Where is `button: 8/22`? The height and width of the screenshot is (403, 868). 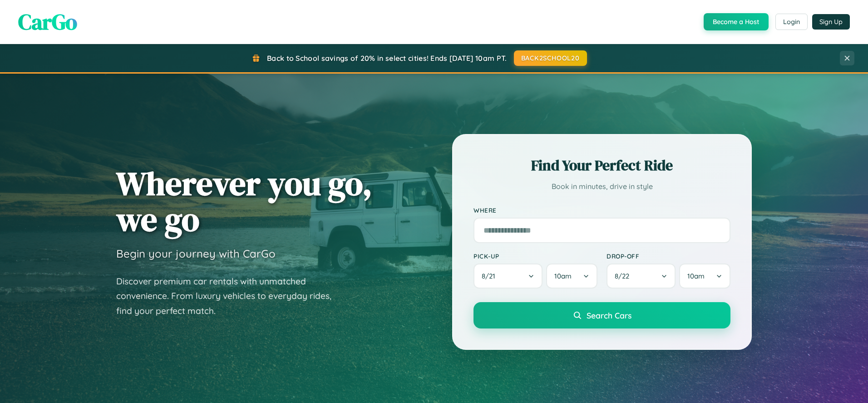
button: 8/22 is located at coordinates (641, 276).